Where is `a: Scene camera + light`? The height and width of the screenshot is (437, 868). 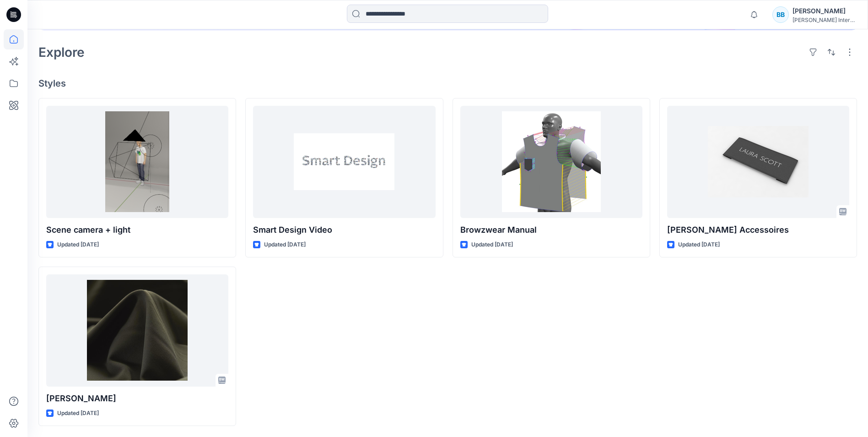
a: Scene camera + light is located at coordinates (137, 162).